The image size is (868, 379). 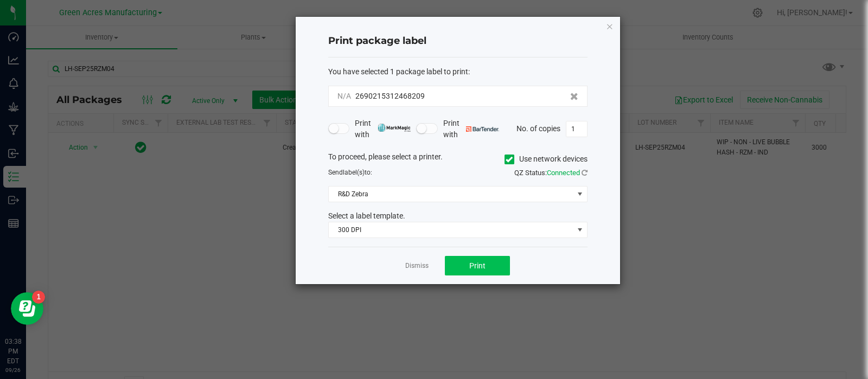 I want to click on span: N/A, so click(x=344, y=96).